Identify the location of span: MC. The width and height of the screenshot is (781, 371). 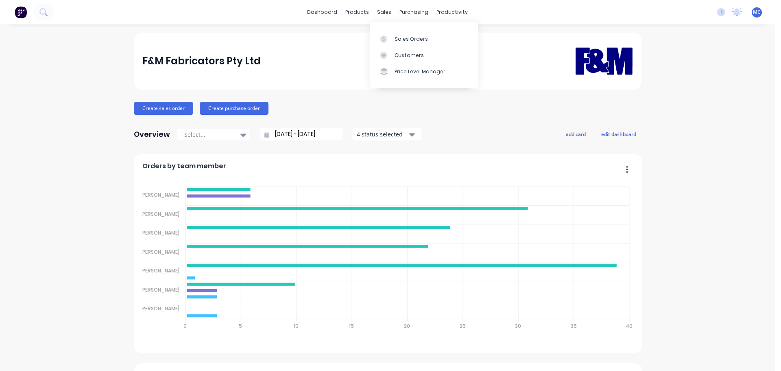
(756, 12).